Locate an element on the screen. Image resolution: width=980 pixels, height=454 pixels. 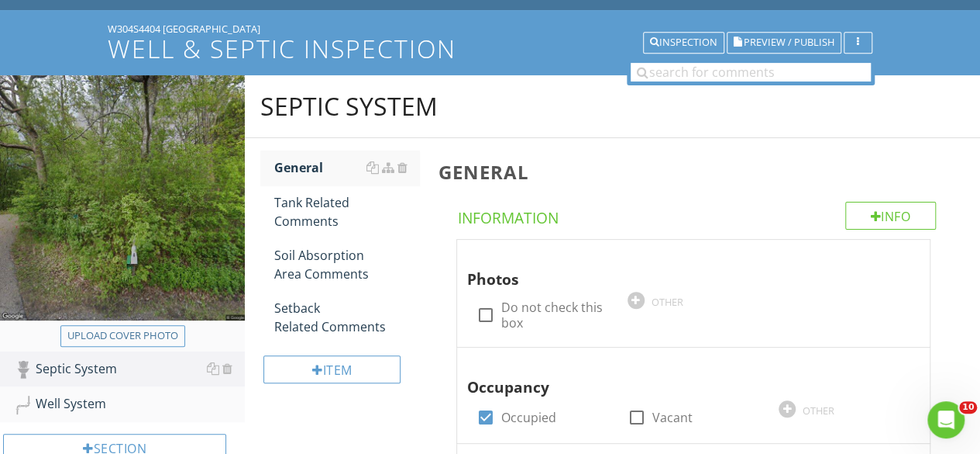
h4: Information is located at coordinates (697, 215).